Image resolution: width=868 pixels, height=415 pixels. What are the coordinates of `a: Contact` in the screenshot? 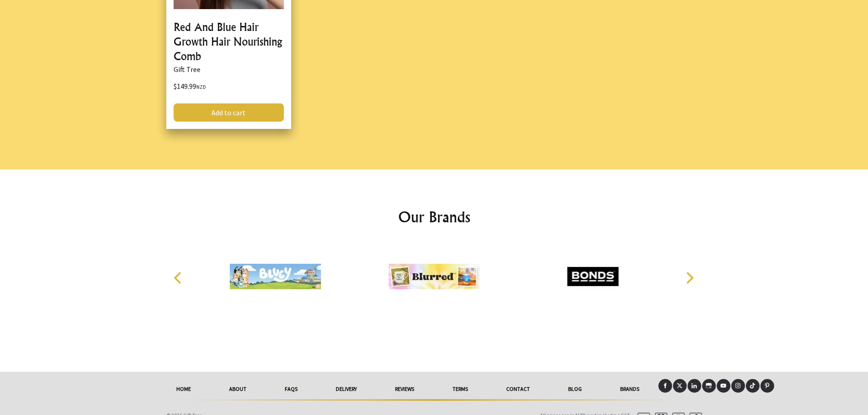 It's located at (518, 389).